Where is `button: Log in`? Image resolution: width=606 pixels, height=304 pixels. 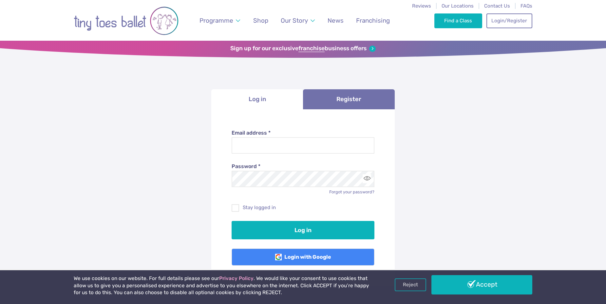 button: Log in is located at coordinates (303, 230).